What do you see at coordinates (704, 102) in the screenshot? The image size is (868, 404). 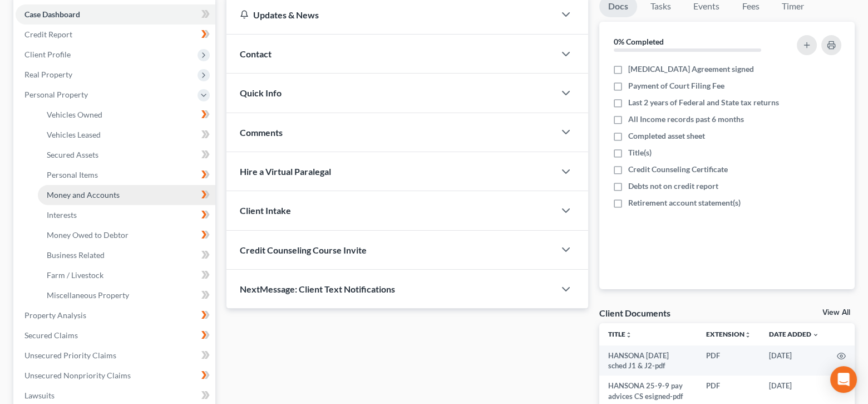 I see `span: Last 2 years of Federal and State tax returns` at bounding box center [704, 102].